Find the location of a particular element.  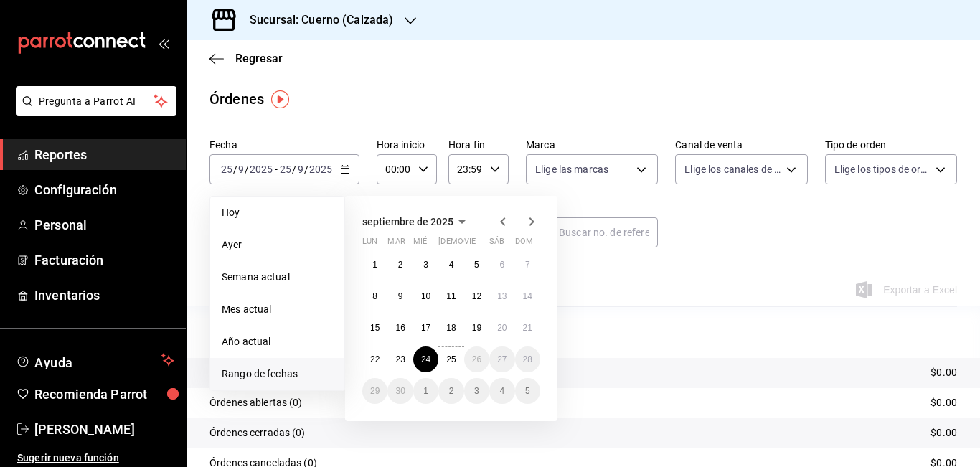

abbr: 3 de octubre de 2025 is located at coordinates (476, 391).